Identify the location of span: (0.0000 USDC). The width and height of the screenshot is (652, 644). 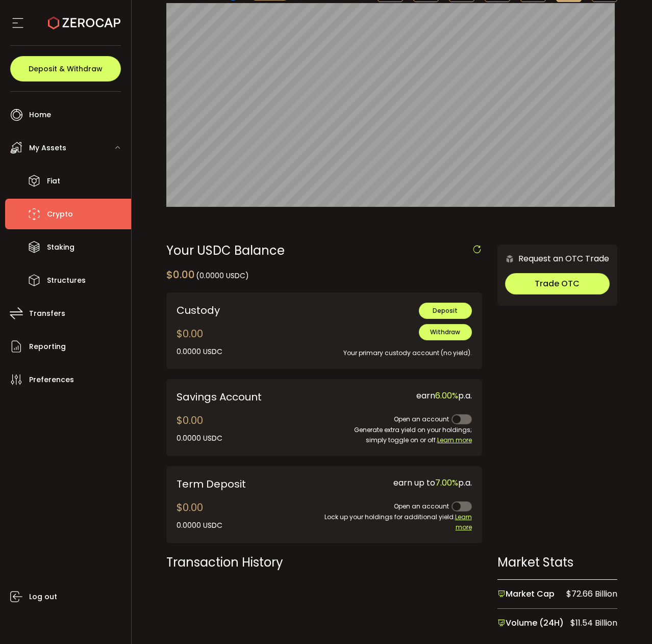
(222, 276).